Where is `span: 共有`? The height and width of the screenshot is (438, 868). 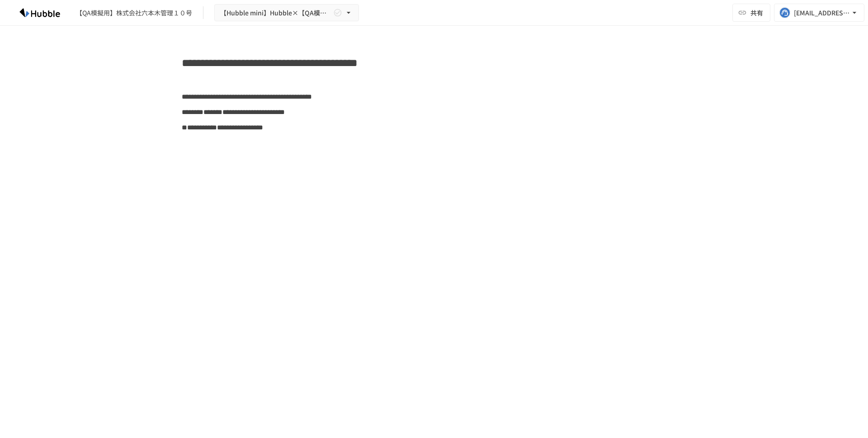
span: 共有 is located at coordinates (757, 13).